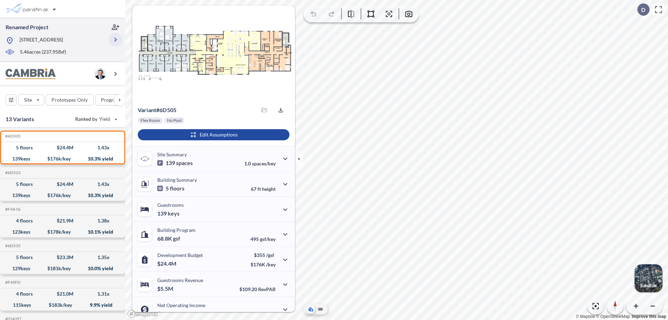 This screenshot has height=320, width=668. Describe the element at coordinates (214, 135) in the screenshot. I see `button: Edit Assumptions` at that location.